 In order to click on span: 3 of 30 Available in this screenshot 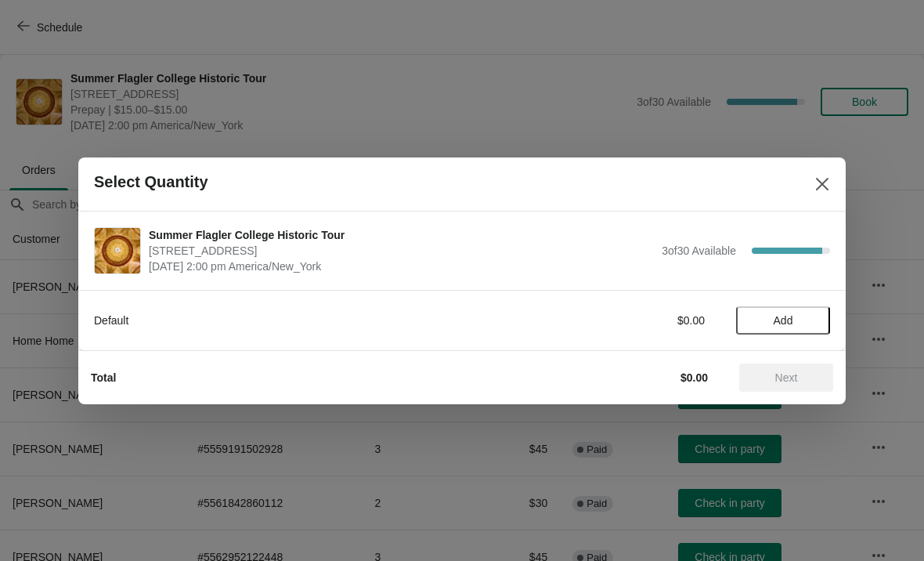, I will do `click(699, 251)`.